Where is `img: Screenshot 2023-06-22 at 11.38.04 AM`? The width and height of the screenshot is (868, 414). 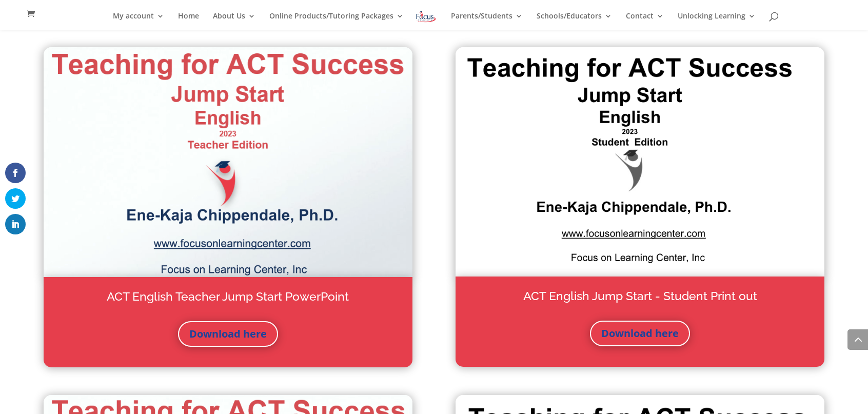
img: Screenshot 2023-06-22 at 11.38.04 AM is located at coordinates (228, 162).